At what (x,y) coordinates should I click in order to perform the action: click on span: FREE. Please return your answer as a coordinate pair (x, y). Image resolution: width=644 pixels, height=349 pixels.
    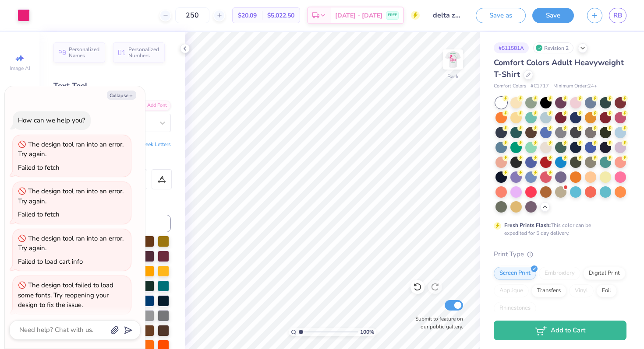
    Looking at the image, I should click on (392, 15).